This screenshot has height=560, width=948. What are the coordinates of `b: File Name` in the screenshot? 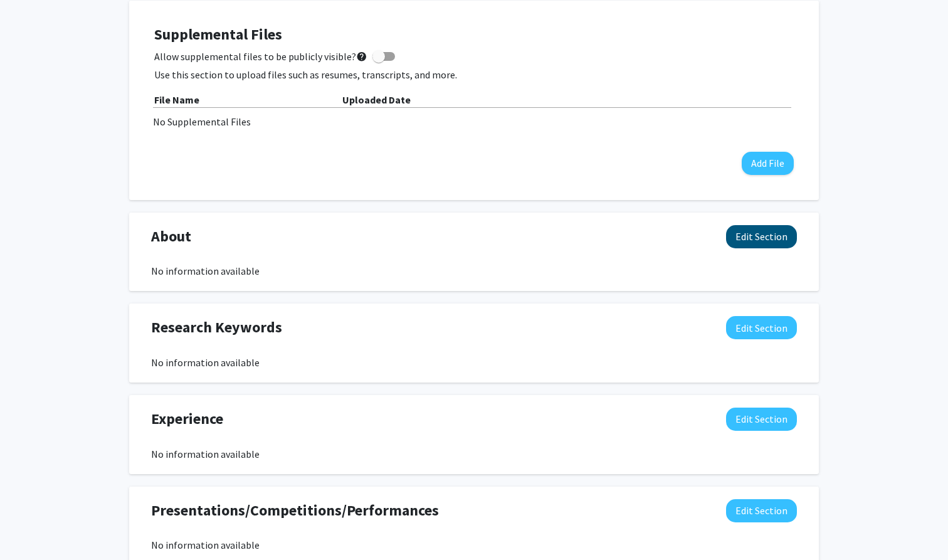 It's located at (177, 100).